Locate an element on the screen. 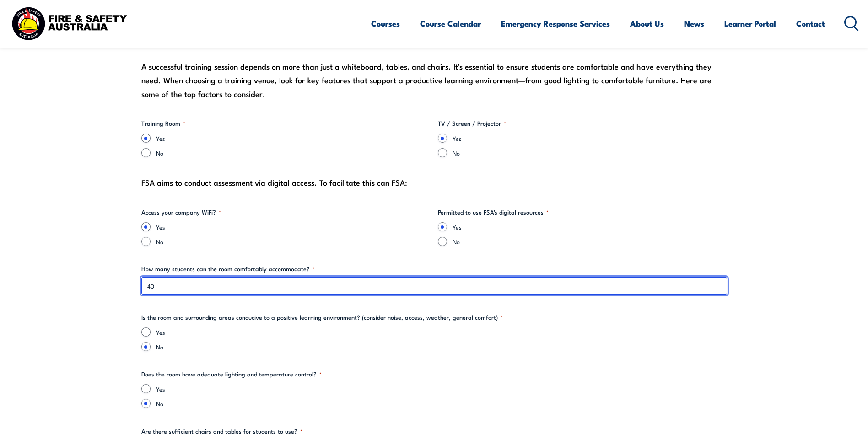 The height and width of the screenshot is (440, 868). a: Courses is located at coordinates (385, 23).